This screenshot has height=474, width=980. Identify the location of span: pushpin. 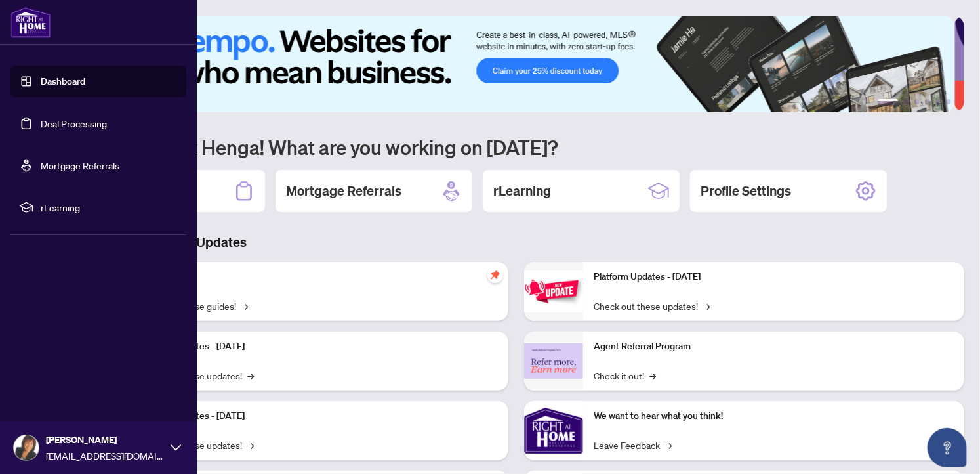
(495, 275).